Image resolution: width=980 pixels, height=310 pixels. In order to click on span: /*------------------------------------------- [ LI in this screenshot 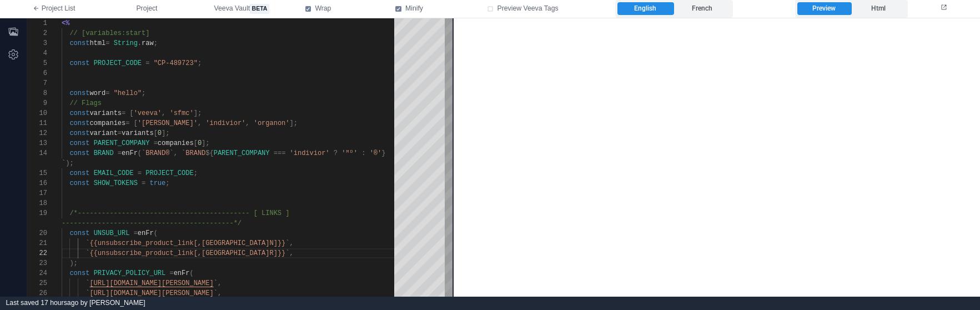, I will do `click(169, 213)`.